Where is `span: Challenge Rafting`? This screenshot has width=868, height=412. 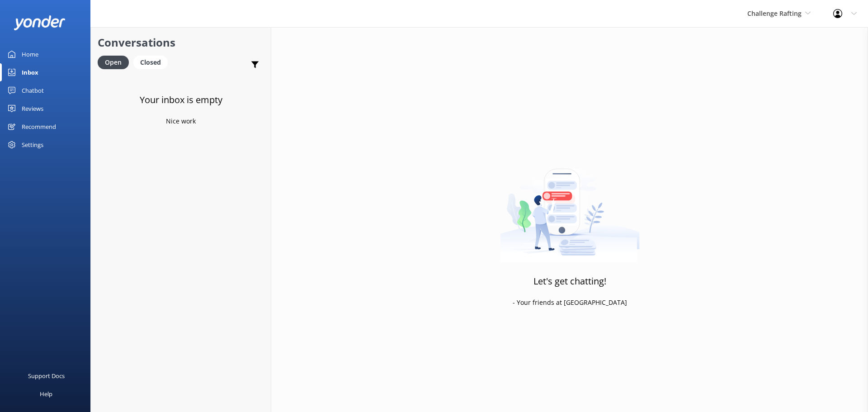 span: Challenge Rafting is located at coordinates (774, 13).